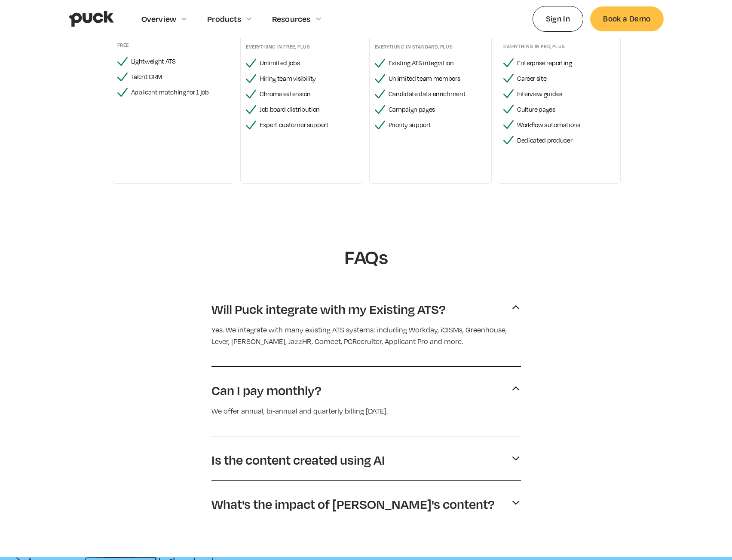  What do you see at coordinates (627, 19) in the screenshot?
I see `a: Book a Demo` at bounding box center [627, 19].